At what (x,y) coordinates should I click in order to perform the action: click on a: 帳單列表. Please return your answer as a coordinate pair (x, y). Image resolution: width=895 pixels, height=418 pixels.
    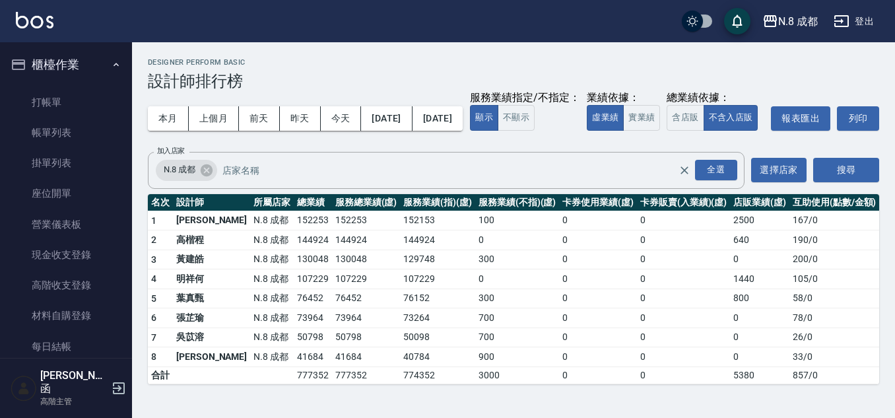
    Looking at the image, I should click on (66, 133).